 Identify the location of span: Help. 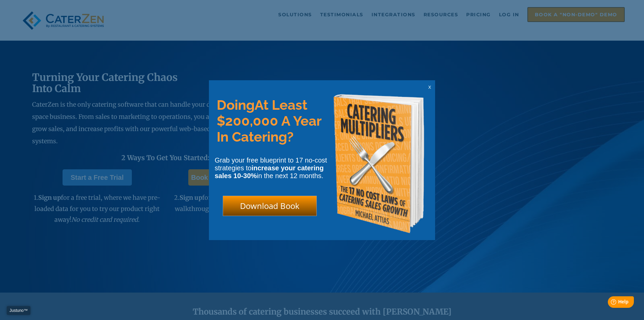
(40, 8).